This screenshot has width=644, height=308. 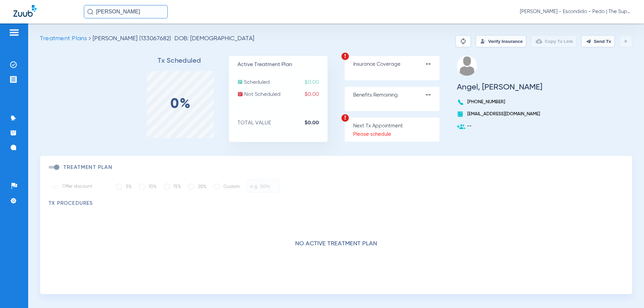 What do you see at coordinates (588, 41) in the screenshot?
I see `img: send.svg` at bounding box center [588, 41].